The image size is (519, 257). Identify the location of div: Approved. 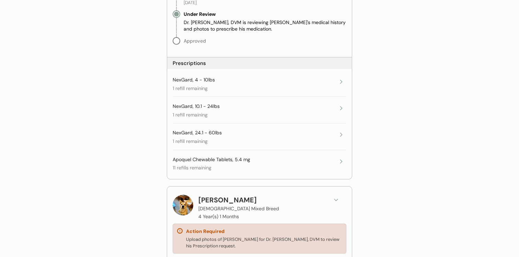
(195, 41).